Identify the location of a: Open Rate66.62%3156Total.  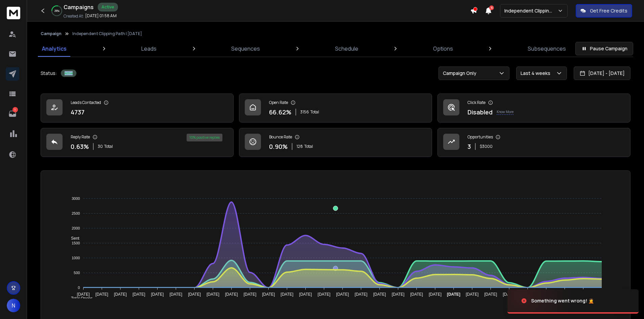
(336, 108).